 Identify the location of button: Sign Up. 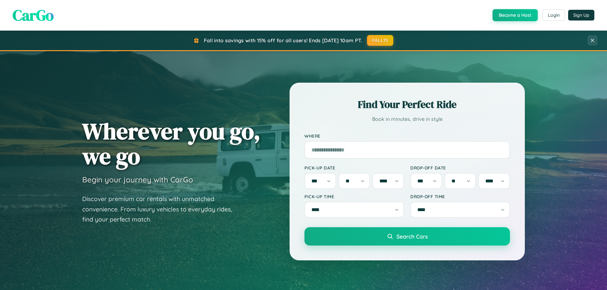
(581, 15).